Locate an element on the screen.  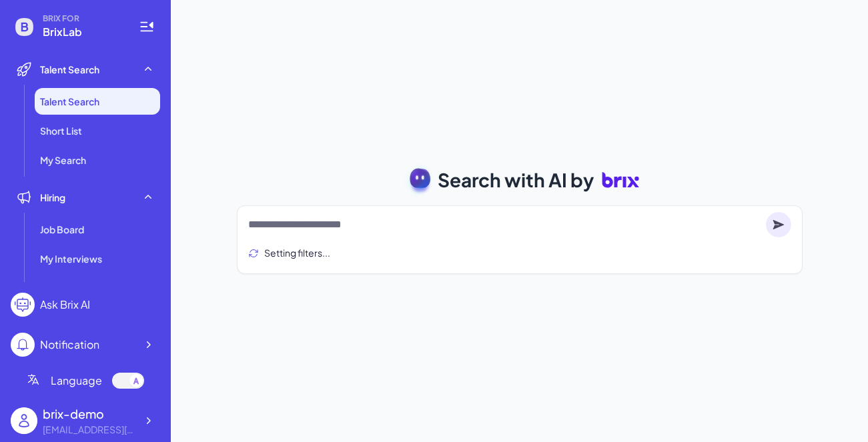
span: Language is located at coordinates (76, 380).